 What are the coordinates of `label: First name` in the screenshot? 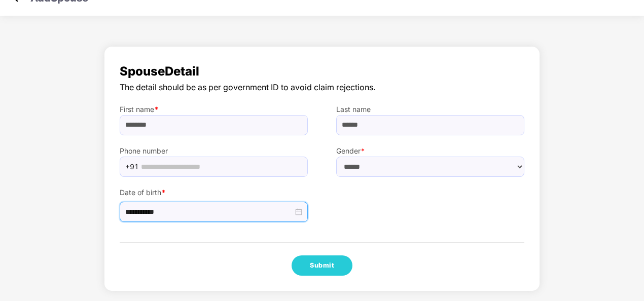 It's located at (214, 110).